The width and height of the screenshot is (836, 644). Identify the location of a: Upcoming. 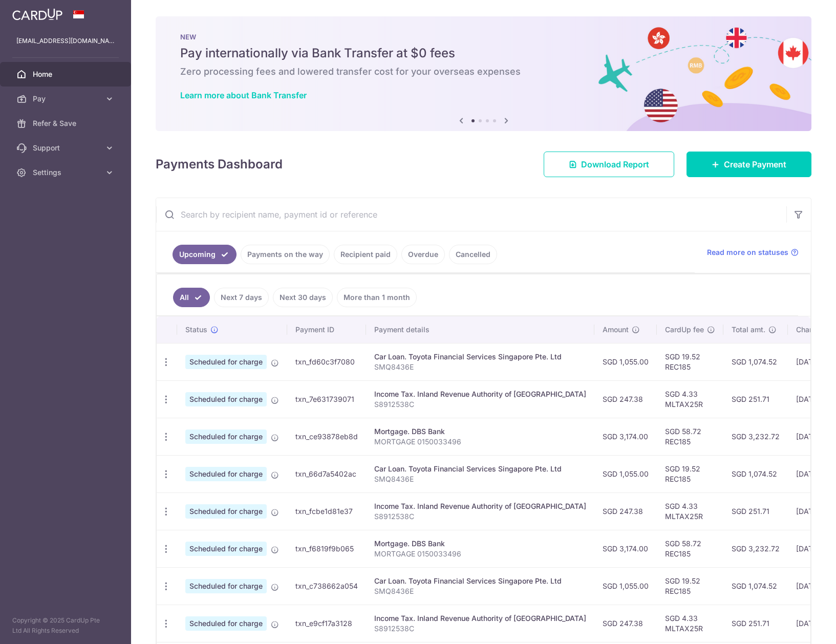
(204, 254).